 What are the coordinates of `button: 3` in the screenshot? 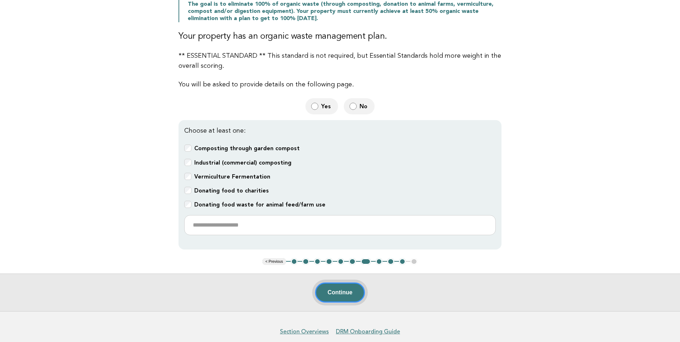 It's located at (318, 262).